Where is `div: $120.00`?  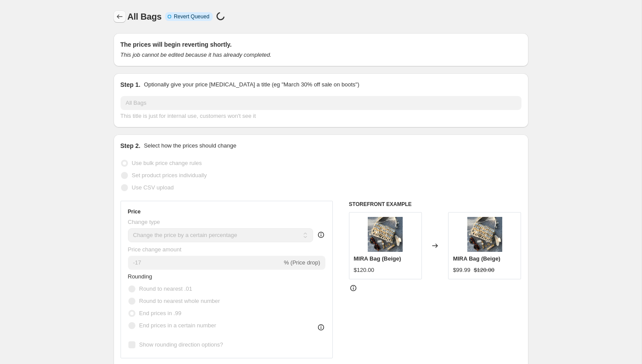 div: $120.00 is located at coordinates (364, 270).